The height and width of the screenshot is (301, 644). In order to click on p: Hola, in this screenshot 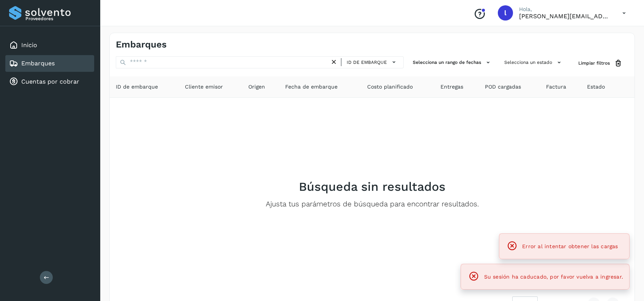, I will do `click(565, 9)`.